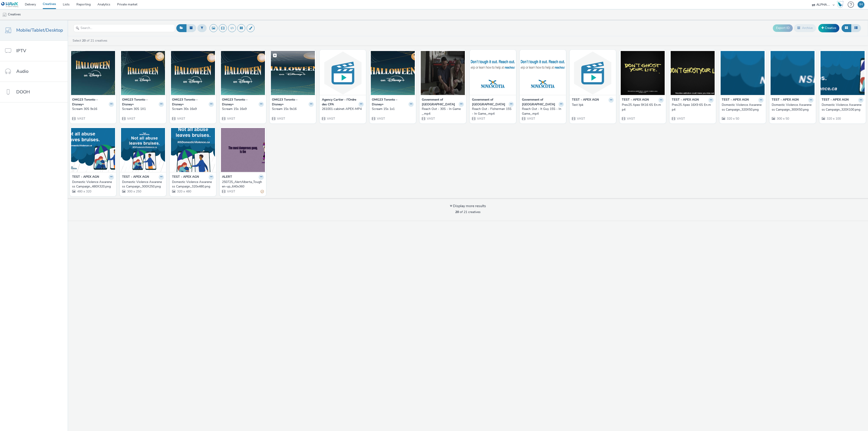 This screenshot has width=868, height=431. I want to click on div: Partially valid, so click(262, 192).